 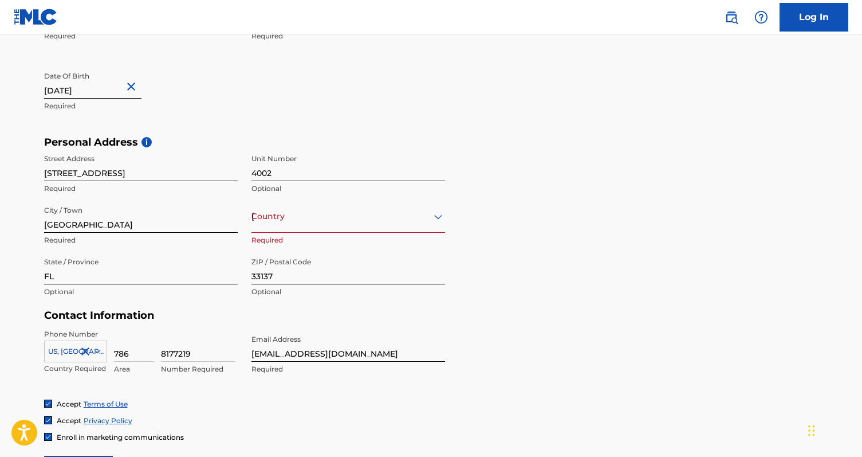 What do you see at coordinates (36, 17) in the screenshot?
I see `img: MLC Logo` at bounding box center [36, 17].